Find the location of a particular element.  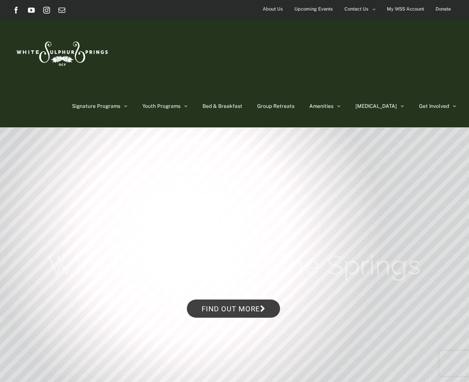

a: Signature Programs is located at coordinates (100, 106).